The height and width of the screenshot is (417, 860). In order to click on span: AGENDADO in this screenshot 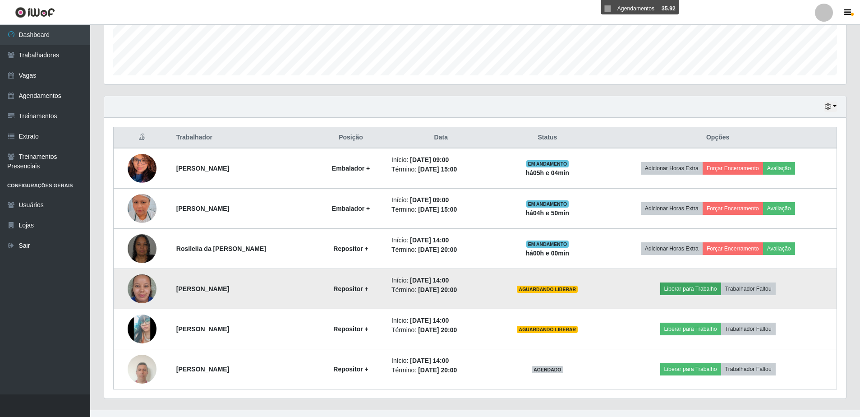, I will do `click(548, 369)`.